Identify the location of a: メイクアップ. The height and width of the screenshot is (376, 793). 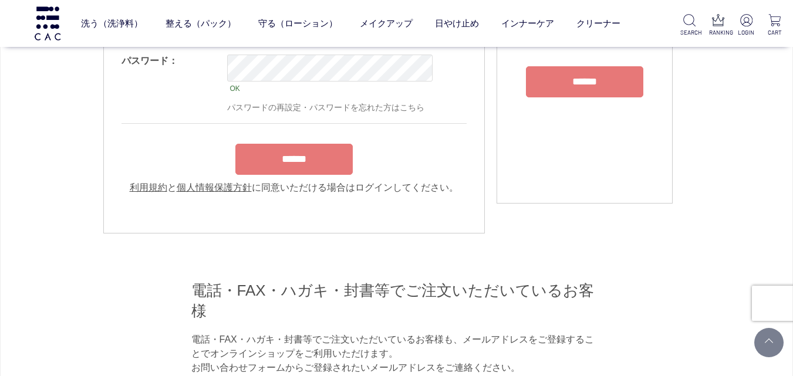
(386, 23).